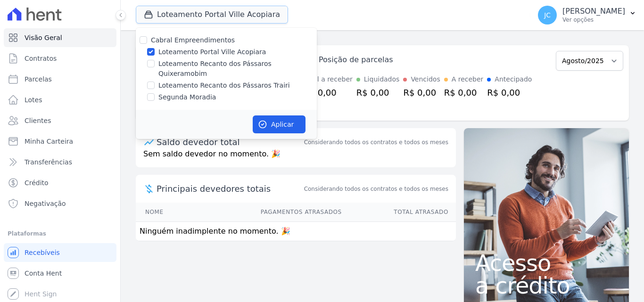 The width and height of the screenshot is (644, 302). I want to click on p: Sem saldo devedor no momento. 🎉, so click(296, 158).